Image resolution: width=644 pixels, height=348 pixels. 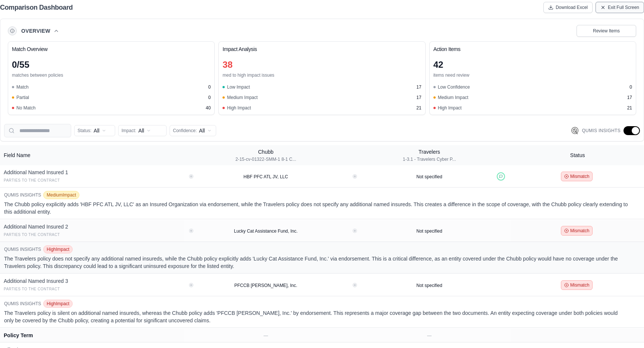 I want to click on div: Additional Named Insured 2, so click(x=92, y=227).